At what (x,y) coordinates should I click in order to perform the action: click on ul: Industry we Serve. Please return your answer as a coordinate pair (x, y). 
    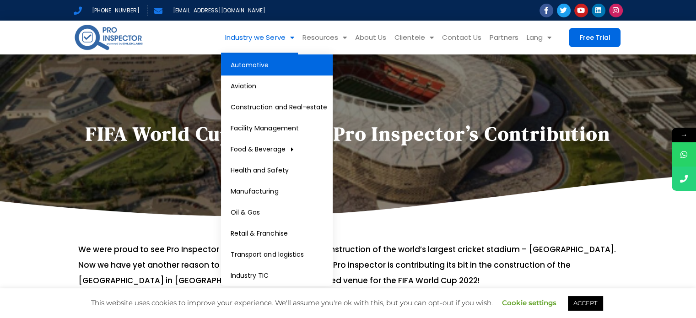
    Looking at the image, I should click on (277, 170).